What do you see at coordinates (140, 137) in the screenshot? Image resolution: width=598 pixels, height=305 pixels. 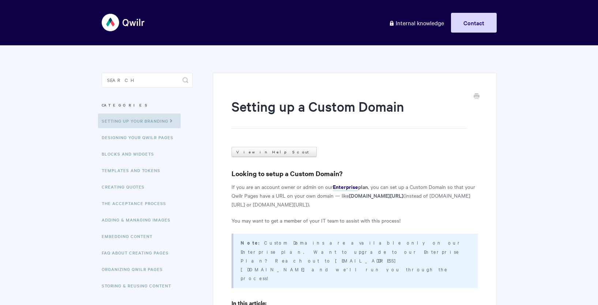 I see `a: Designing Your Qwilr Pages` at bounding box center [140, 137].